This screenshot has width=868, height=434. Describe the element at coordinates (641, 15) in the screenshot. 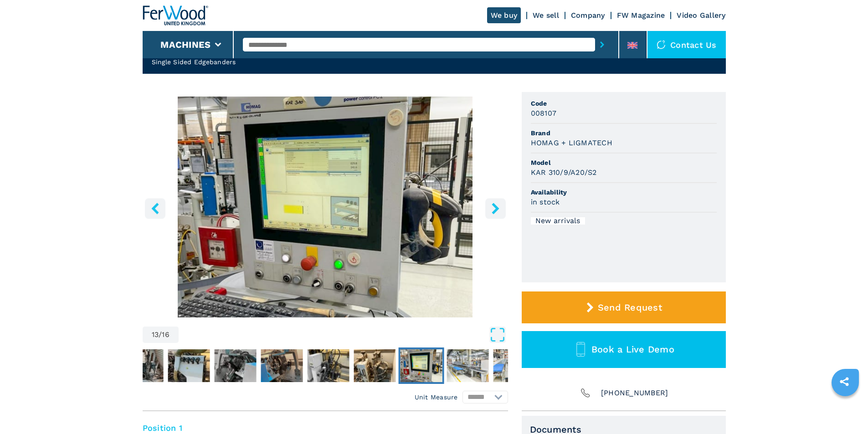

I see `a: FW Magazine` at that location.